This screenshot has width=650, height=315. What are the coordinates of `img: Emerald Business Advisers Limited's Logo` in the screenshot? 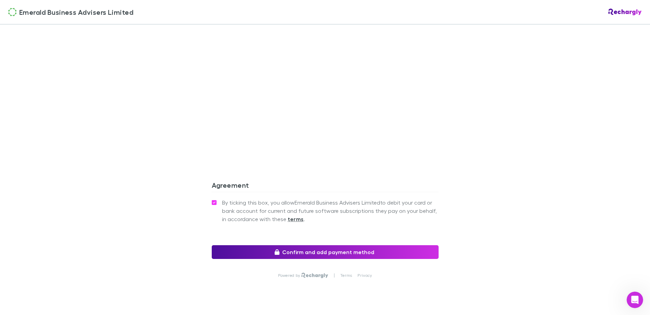 It's located at (12, 12).